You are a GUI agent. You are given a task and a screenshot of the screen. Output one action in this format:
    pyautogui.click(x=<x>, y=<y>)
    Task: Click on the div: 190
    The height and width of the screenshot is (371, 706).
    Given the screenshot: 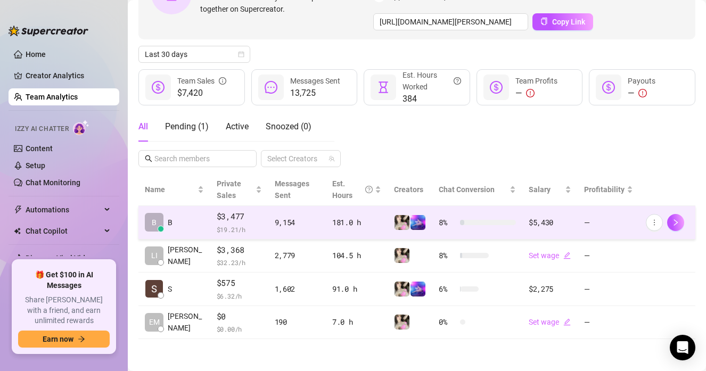 What is the action you would take?
    pyautogui.click(x=297, y=322)
    